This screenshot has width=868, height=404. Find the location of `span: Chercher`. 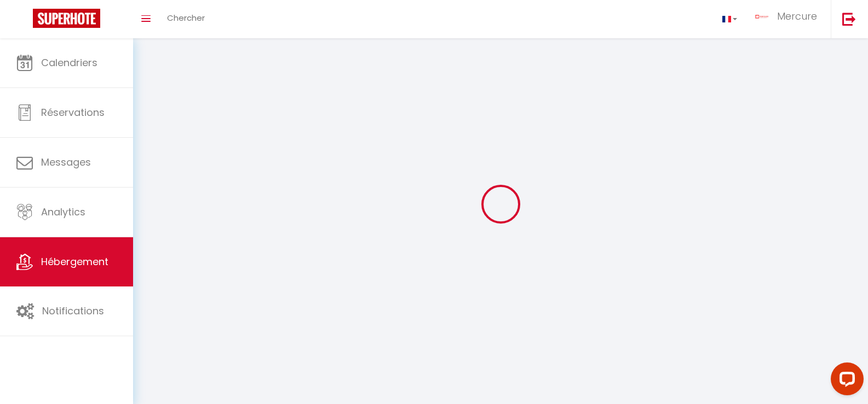

span: Chercher is located at coordinates (185, 17).